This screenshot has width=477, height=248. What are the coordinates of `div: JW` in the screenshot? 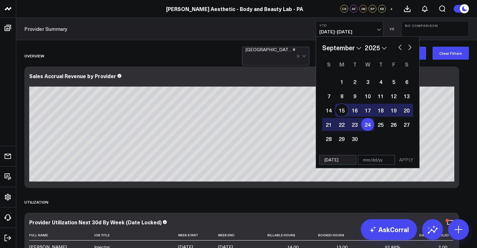 It's located at (363, 9).